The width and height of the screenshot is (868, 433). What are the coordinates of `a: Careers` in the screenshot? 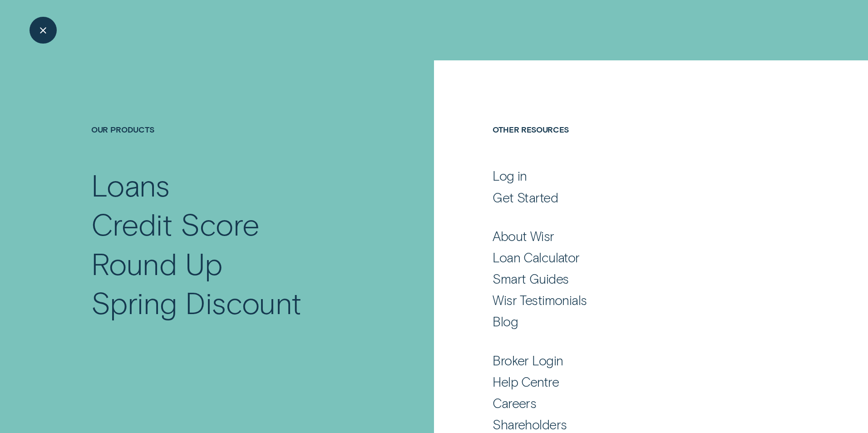 It's located at (635, 403).